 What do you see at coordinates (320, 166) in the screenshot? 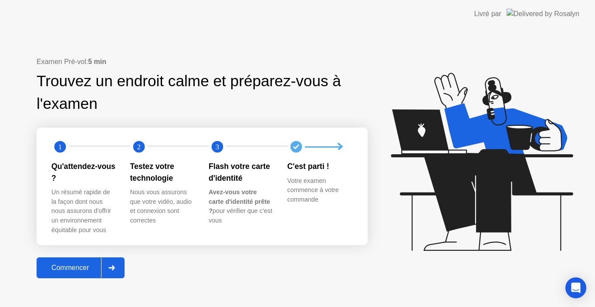
I see `div: C'est parti !` at bounding box center [320, 166].